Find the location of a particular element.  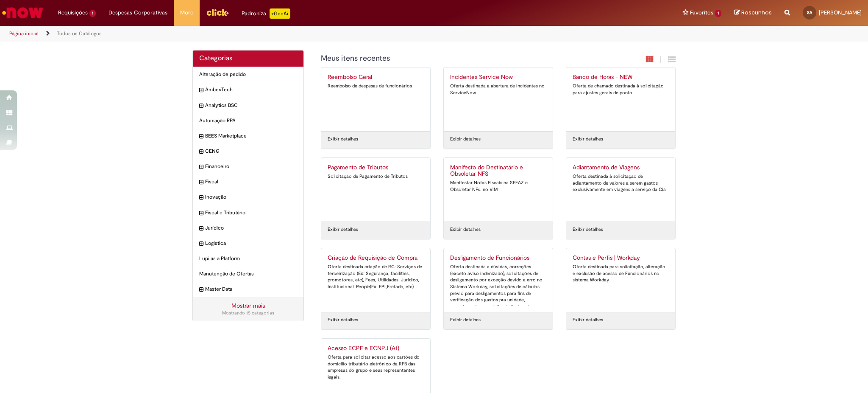

a: Contas e Perfis | Workday Oferta destinada para solicitação, alteração e exclusão de acesso de Fu... is located at coordinates (621, 280).